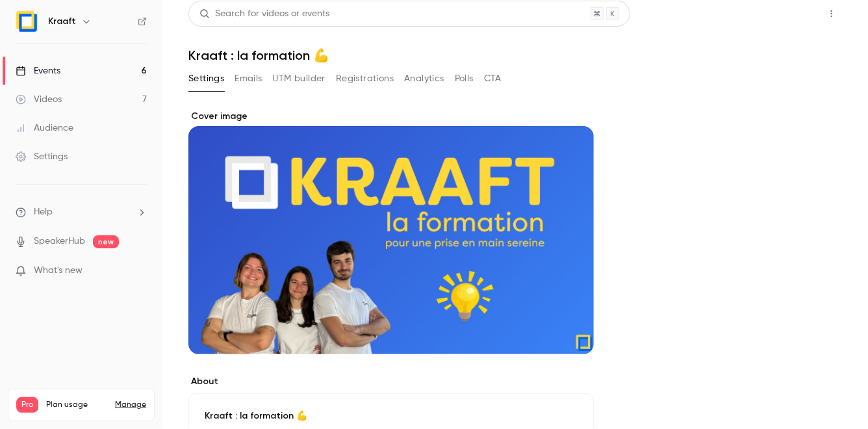 The width and height of the screenshot is (868, 429). I want to click on button: Share, so click(785, 13).